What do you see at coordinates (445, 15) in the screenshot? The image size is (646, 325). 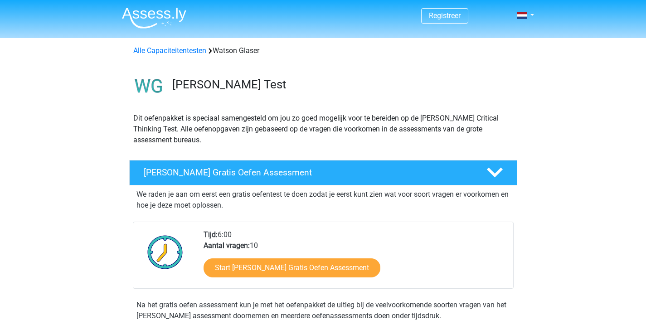 I see `a: Registreer` at bounding box center [445, 15].